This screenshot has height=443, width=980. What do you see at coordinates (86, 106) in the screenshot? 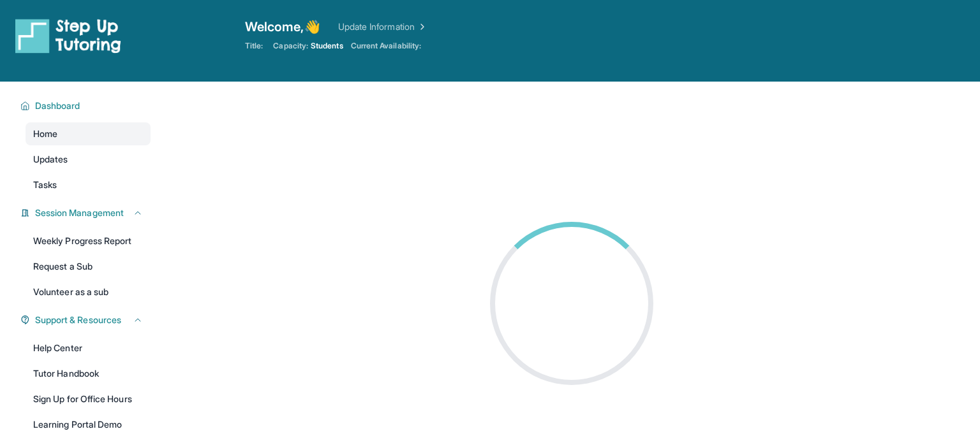
I see `button: Dashboard` at bounding box center [86, 106].